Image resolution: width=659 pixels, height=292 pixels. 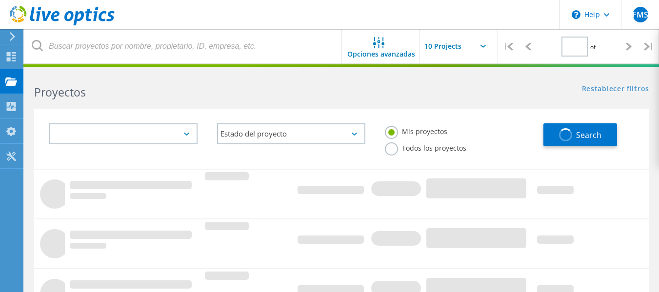 What do you see at coordinates (183, 46) in the screenshot?
I see `input: Buscar proyectos por nombre, propietario, ID, empresa, etc.` at bounding box center [183, 46].